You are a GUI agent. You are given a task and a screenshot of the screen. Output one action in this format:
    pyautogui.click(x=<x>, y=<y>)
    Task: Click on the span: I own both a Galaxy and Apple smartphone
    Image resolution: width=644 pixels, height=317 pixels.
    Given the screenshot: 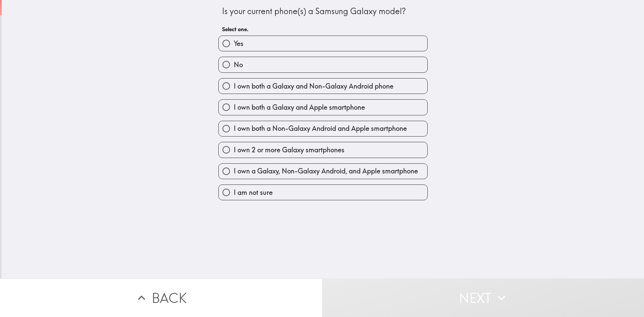 What is the action you would take?
    pyautogui.click(x=299, y=107)
    